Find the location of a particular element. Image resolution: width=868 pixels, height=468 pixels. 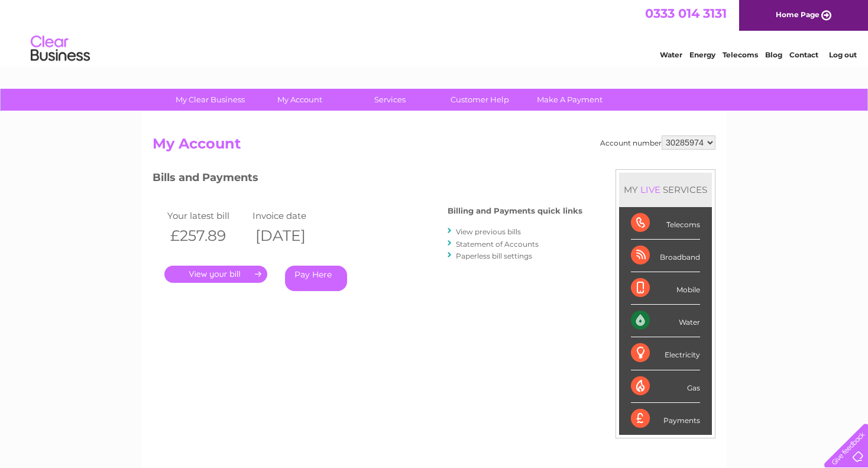

a: Pay Here is located at coordinates (316, 278).